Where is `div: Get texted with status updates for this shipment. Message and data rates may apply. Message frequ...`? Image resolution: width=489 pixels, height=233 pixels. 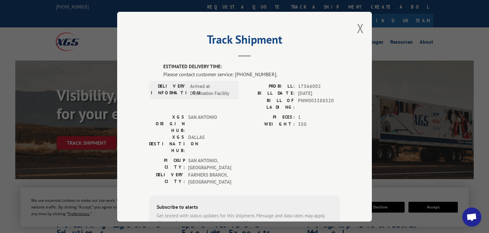
div: Get texted with status updates for this shipment. Message and data rates may apply. Message frequ... is located at coordinates (244, 219).